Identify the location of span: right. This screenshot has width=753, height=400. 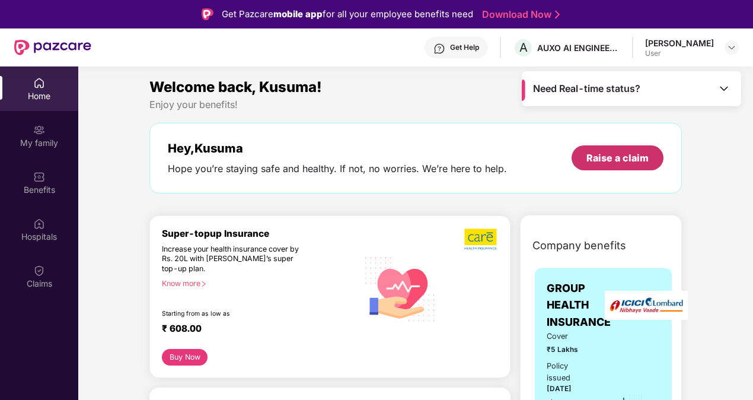
(203, 284).